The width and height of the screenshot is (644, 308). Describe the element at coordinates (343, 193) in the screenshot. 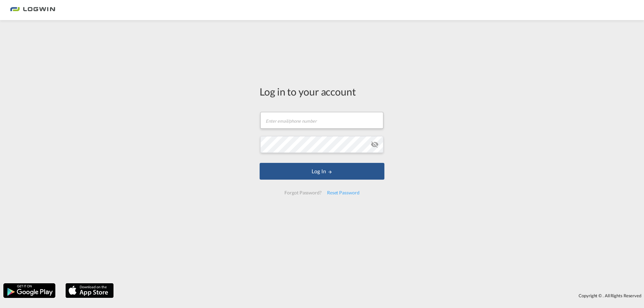

I see `div: Reset Password` at that location.